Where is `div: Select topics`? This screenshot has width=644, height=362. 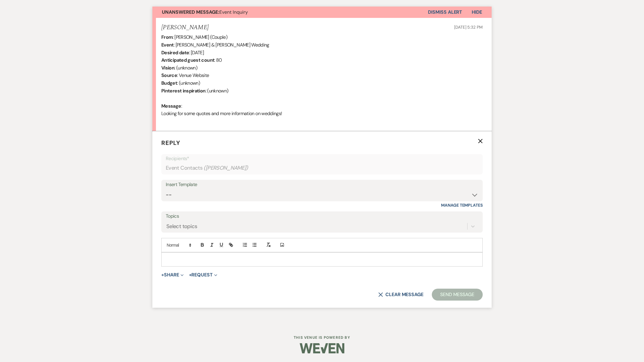 div: Select topics is located at coordinates (182, 226).